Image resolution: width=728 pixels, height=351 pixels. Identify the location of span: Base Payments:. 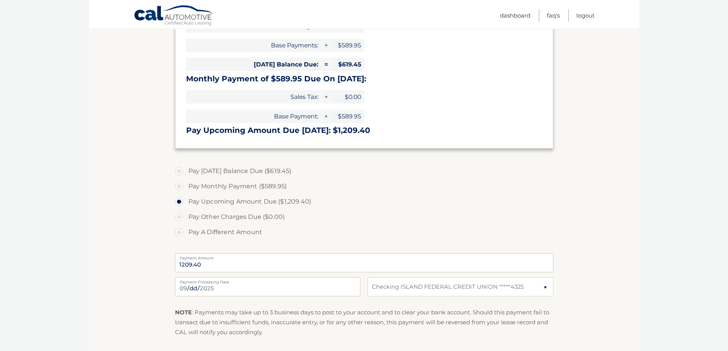
(254, 45).